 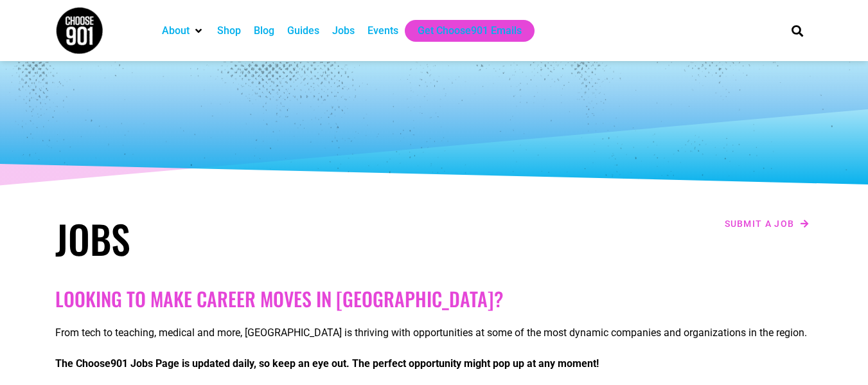 What do you see at coordinates (229, 31) in the screenshot?
I see `div: Shop` at bounding box center [229, 31].